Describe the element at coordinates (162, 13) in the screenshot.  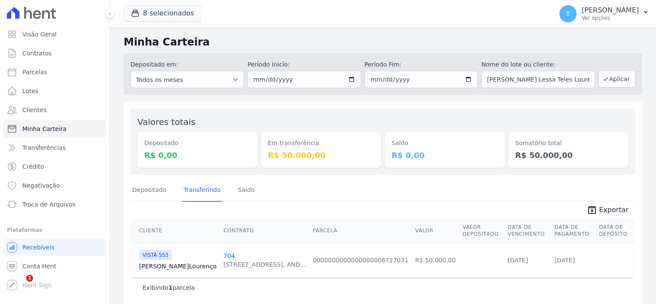
I see `button: 8 selecionados` at that location.